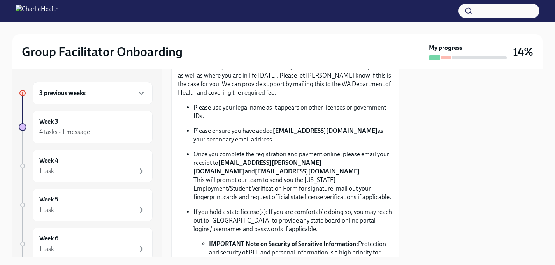 The width and height of the screenshot is (555, 265). Describe the element at coordinates (49, 199) in the screenshot. I see `h6: Week 5` at that location.